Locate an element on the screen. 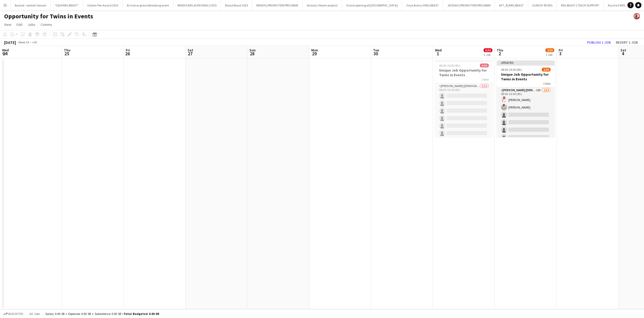 This screenshot has height=318, width=644. span: Tue is located at coordinates (376, 50).